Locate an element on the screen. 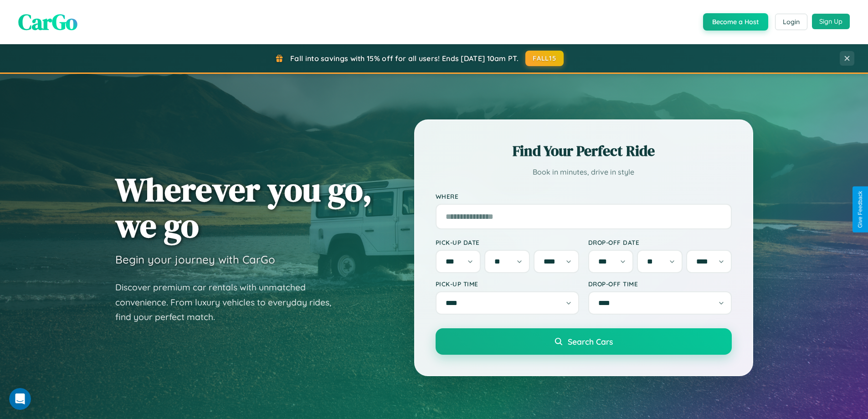  label: Pick-up Date is located at coordinates (507, 242).